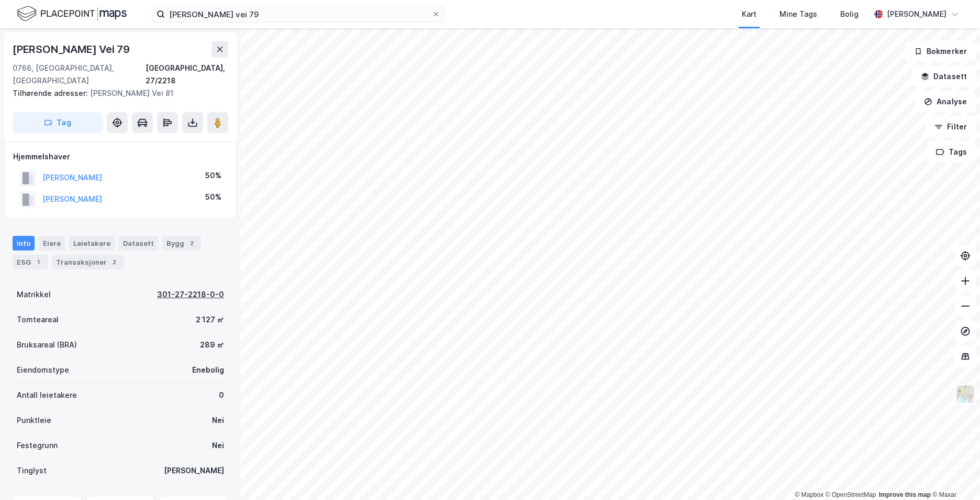 This screenshot has width=980, height=500. I want to click on div: Tomteareal, so click(38, 319).